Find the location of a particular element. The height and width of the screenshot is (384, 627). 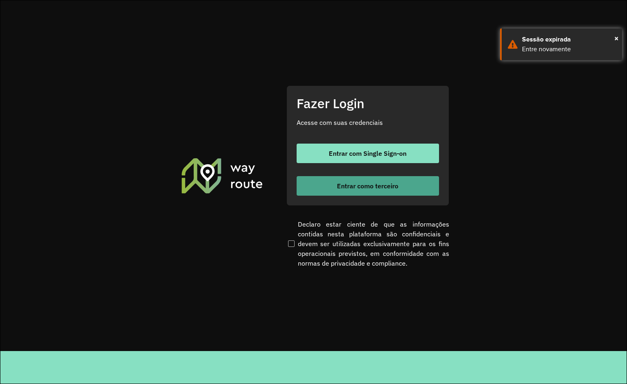

label: Declaro estar ciente de que as informações contidas nesta plataforma são confidenciais e devem se... is located at coordinates (368, 244).